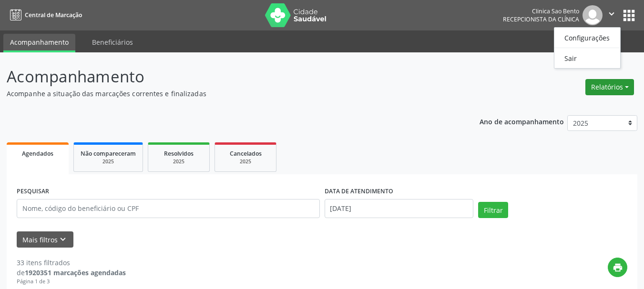 The width and height of the screenshot is (644, 289). What do you see at coordinates (54, 15) in the screenshot?
I see `span: Central de Marcação` at bounding box center [54, 15].